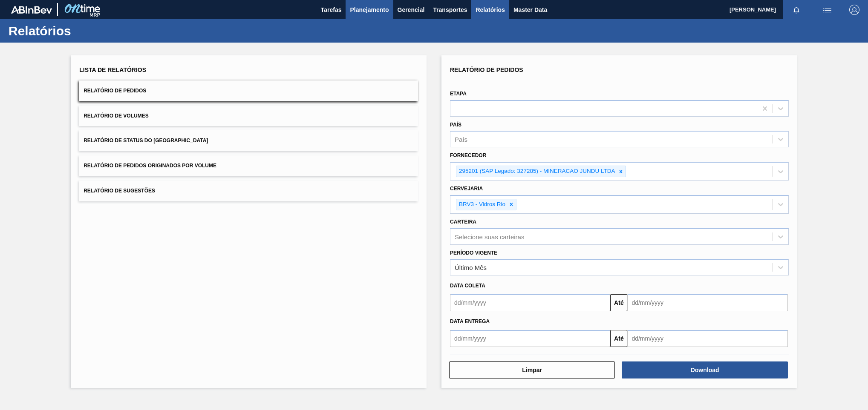  What do you see at coordinates (827, 10) in the screenshot?
I see `img: userActions` at bounding box center [827, 10].